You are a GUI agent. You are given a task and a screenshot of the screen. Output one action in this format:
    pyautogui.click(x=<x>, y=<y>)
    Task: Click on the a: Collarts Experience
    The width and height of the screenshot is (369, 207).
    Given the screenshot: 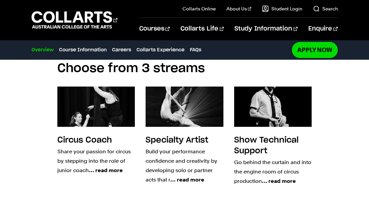 What is the action you would take?
    pyautogui.click(x=160, y=50)
    